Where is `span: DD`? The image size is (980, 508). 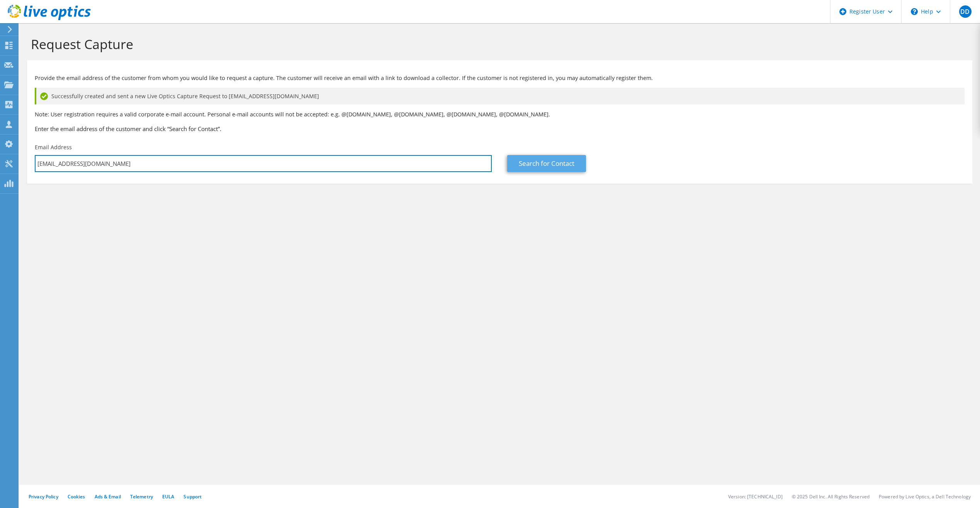 span: DD is located at coordinates (965, 12).